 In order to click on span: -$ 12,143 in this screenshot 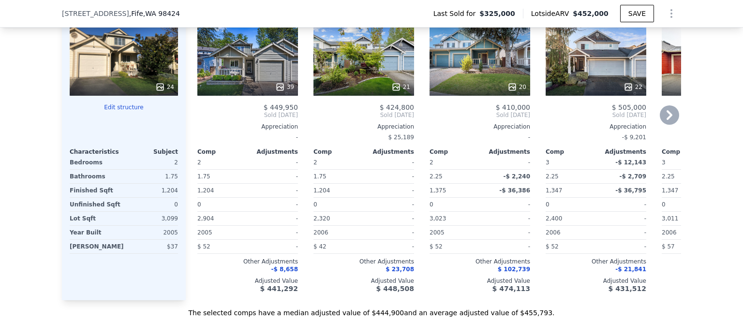, I will do `click(631, 163)`.